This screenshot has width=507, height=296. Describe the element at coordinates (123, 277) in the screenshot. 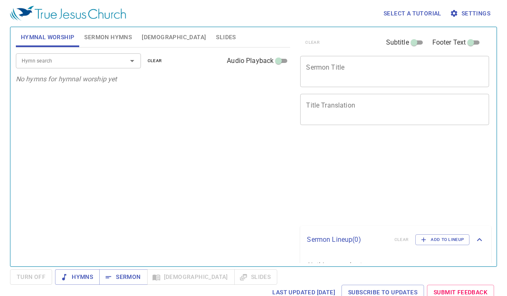

I see `button: Sermon` at that location.